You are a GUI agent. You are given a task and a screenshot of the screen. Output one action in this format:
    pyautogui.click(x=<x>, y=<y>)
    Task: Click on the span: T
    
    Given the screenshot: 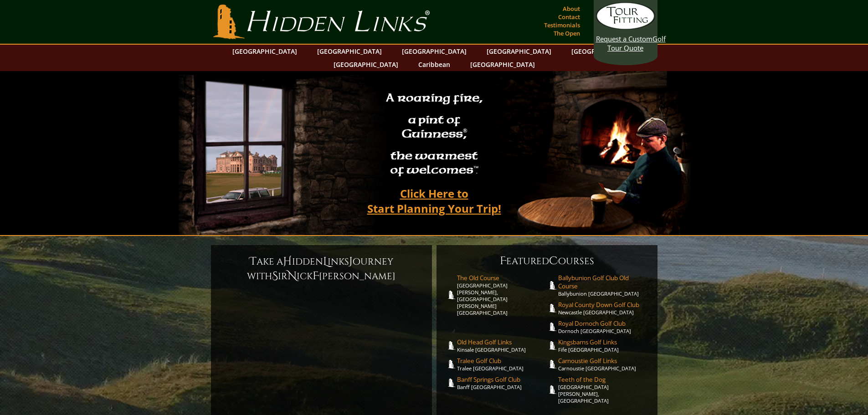 What is the action you would take?
    pyautogui.click(x=253, y=261)
    